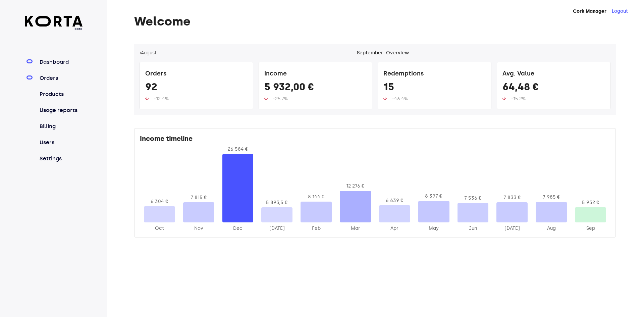  I want to click on a: Billing, so click(60, 127).